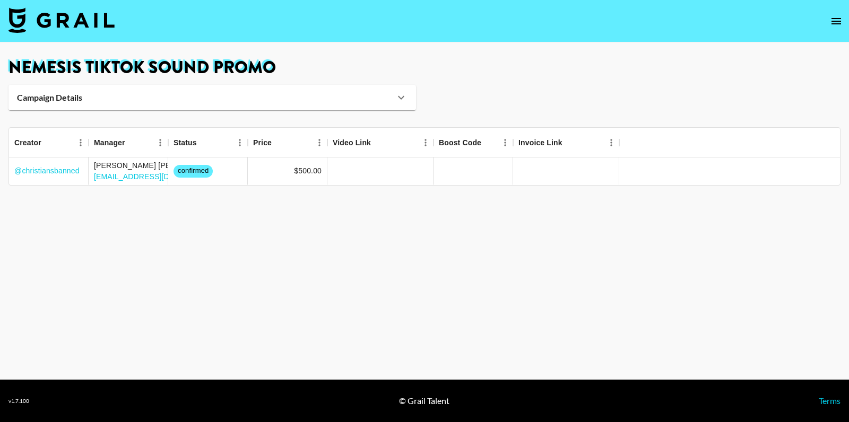 The image size is (849, 422). Describe the element at coordinates (49, 98) in the screenshot. I see `strong: Campaign Details` at that location.